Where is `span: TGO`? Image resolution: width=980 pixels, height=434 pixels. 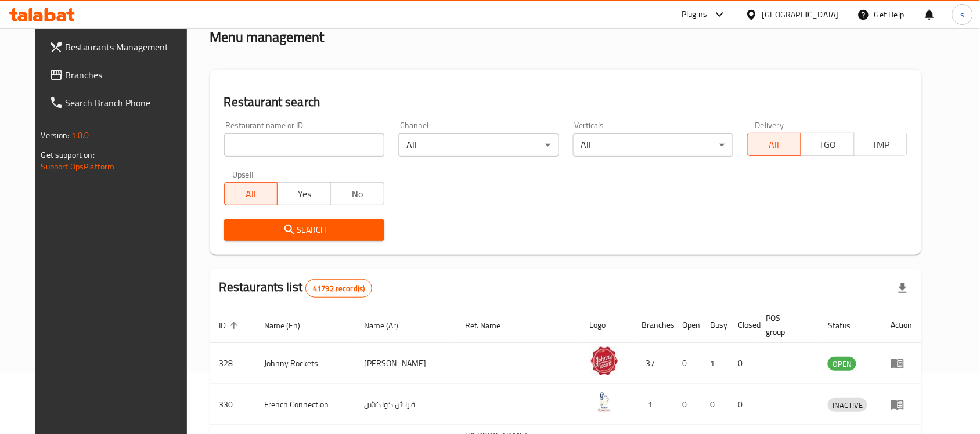
span: TGO is located at coordinates (828, 144).